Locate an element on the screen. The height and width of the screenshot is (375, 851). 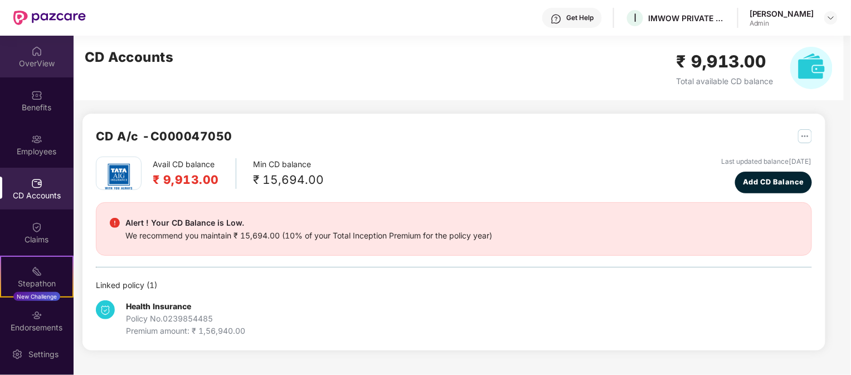
div: Policy No. 0239854485 is located at coordinates (186, 319).